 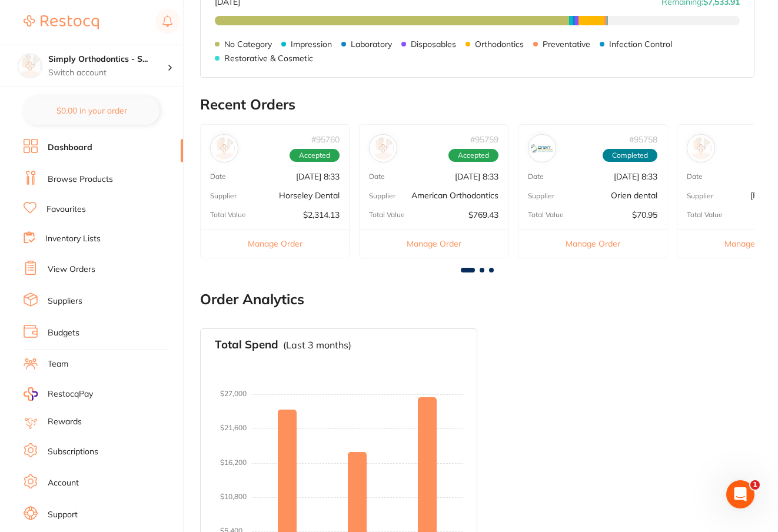 I want to click on p: Preventative, so click(x=566, y=44).